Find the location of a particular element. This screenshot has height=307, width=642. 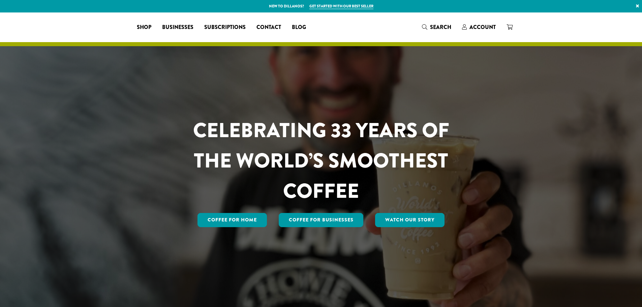

span: Account is located at coordinates (483, 27).